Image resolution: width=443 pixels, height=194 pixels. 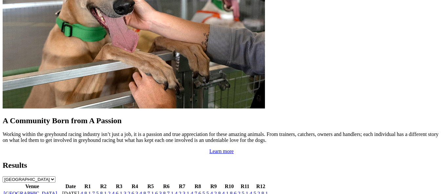 What do you see at coordinates (119, 187) in the screenshot?
I see `th: R3` at bounding box center [119, 187].